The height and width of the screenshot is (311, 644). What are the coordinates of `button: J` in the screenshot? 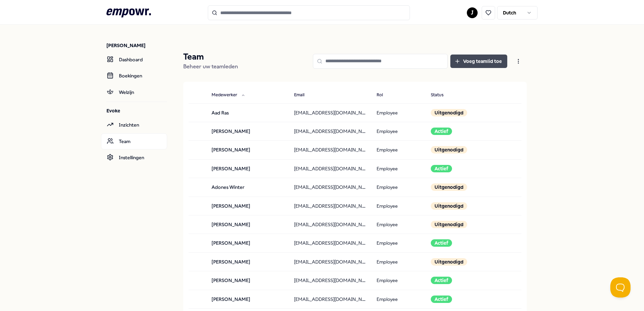 It's located at (472, 13).